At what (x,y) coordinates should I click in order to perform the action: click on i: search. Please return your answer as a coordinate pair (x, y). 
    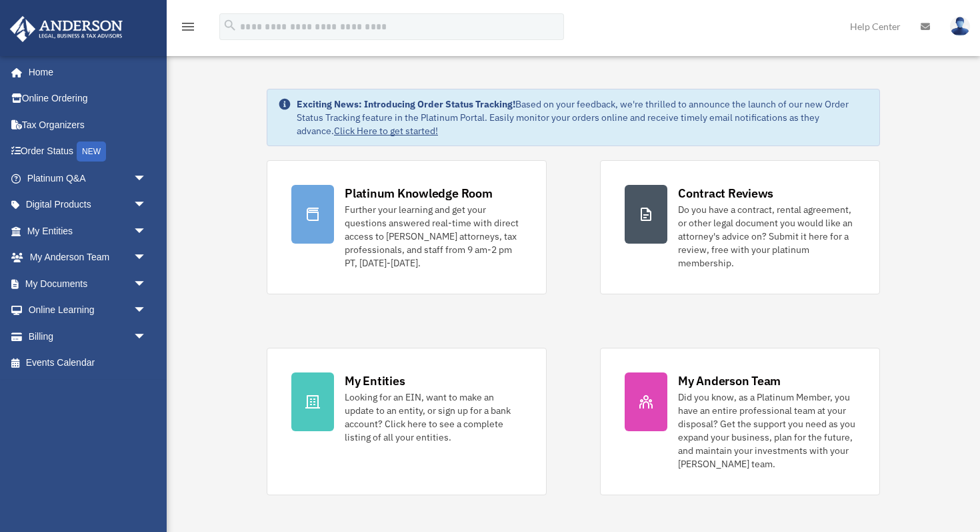
    Looking at the image, I should click on (230, 25).